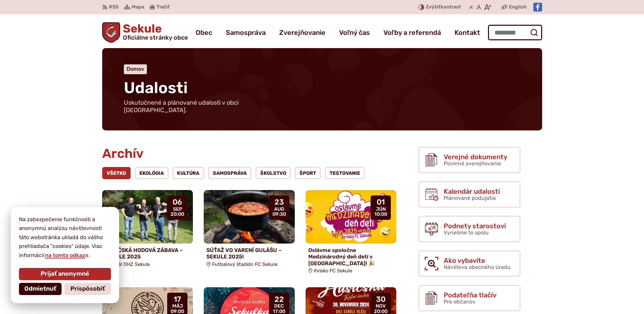 The image size is (644, 314). Describe the element at coordinates (177, 299) in the screenshot. I see `span: 17` at that location.